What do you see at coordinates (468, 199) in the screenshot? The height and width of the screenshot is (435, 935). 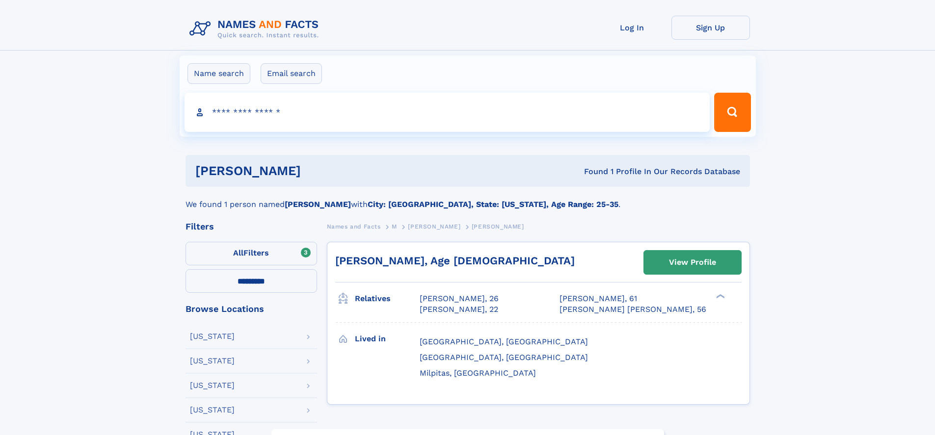 I see `div: We found 1 person named with .` at bounding box center [468, 199].